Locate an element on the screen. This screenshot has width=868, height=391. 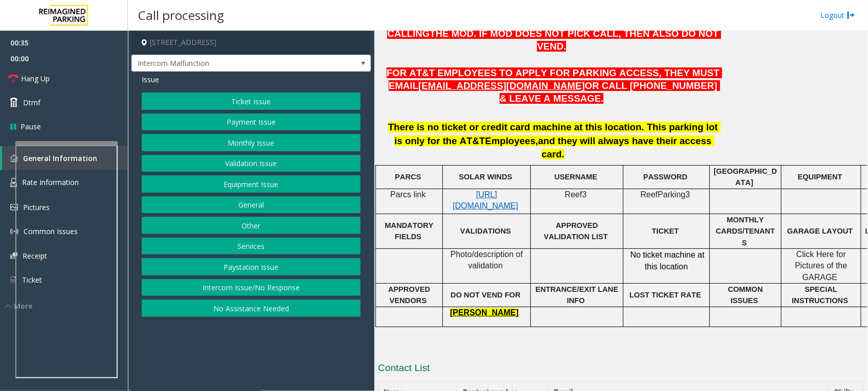
button: Other is located at coordinates (251, 225).